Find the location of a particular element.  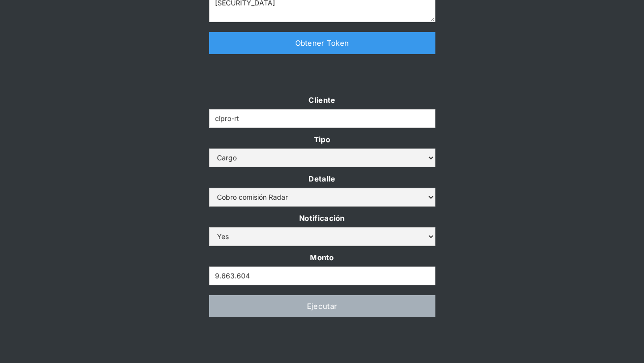

label: Detalle is located at coordinates (322, 178).